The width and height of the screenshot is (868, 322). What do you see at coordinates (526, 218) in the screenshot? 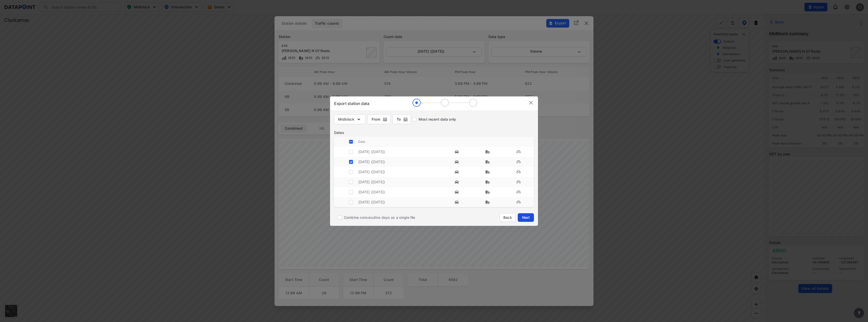
I see `span: Next` at bounding box center [526, 218].